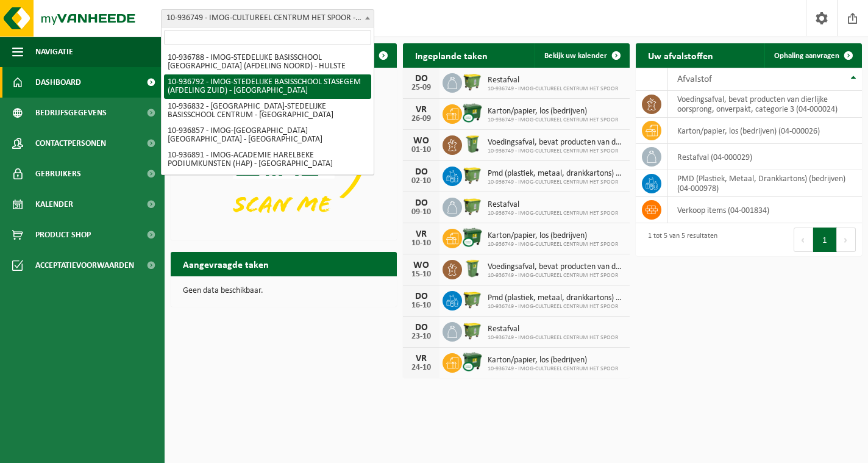 The image size is (868, 463). I want to click on h2: Aangevraagde taken, so click(226, 263).